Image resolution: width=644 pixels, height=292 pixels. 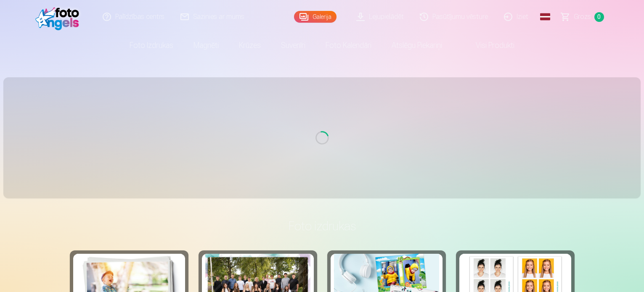 I want to click on span: 0, so click(x=599, y=17).